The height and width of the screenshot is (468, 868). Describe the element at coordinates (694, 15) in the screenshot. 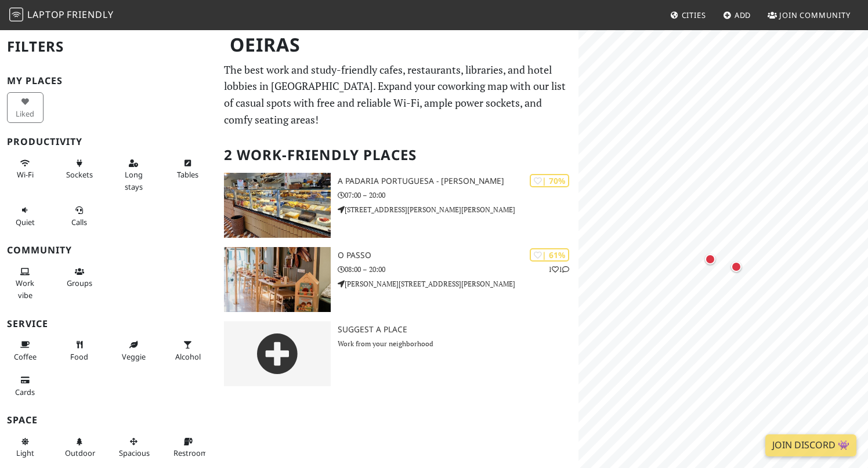

I see `span: Cities` at that location.